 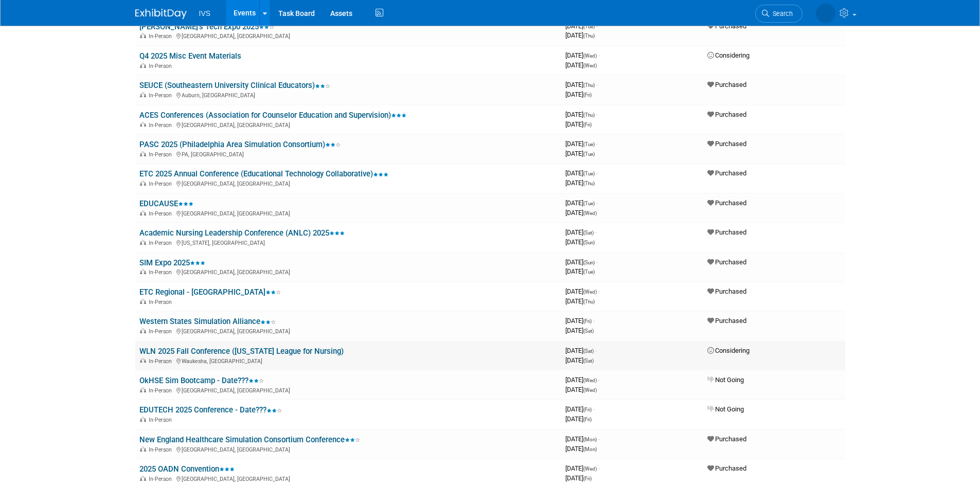 I want to click on a: OkHSE Sim Bootcamp - Date???, so click(x=202, y=380).